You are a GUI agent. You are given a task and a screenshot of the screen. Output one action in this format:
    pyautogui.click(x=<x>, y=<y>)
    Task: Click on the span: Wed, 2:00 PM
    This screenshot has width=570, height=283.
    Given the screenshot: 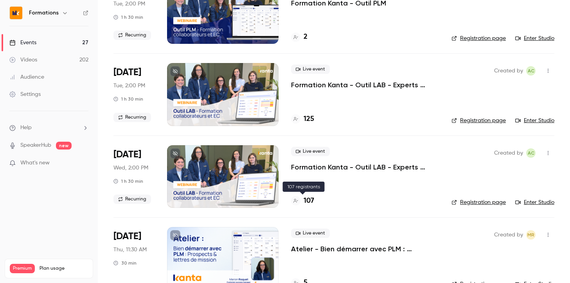 What is the action you would take?
    pyautogui.click(x=131, y=168)
    